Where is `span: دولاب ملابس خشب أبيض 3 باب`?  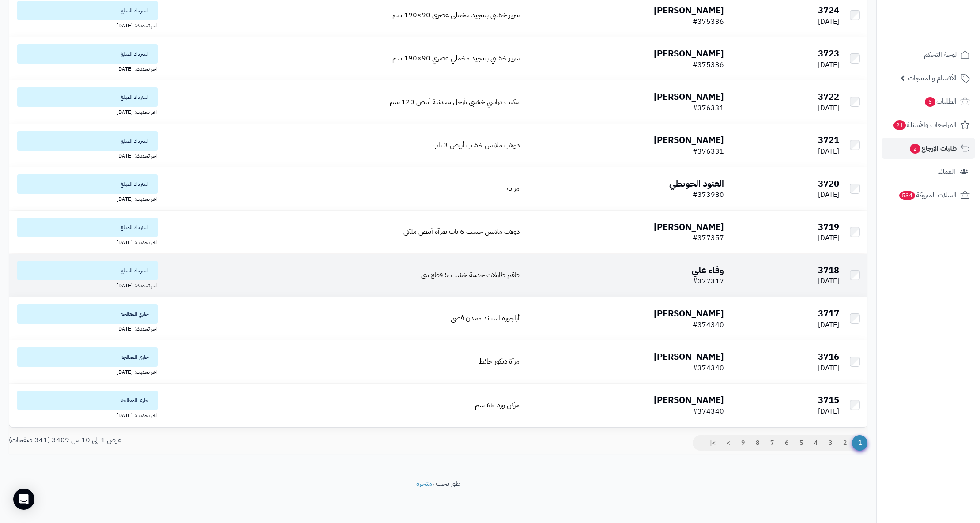
span: دولاب ملابس خشب أبيض 3 باب is located at coordinates (476, 145).